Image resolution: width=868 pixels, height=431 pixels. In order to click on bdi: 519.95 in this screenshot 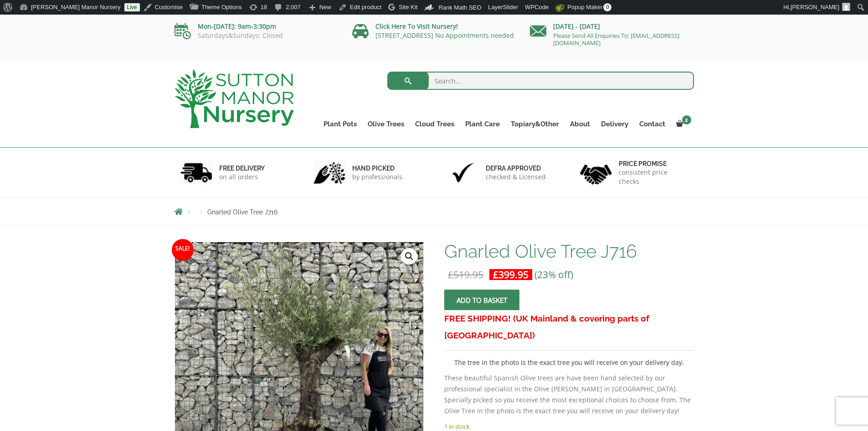, I will do `click(465, 275)`.